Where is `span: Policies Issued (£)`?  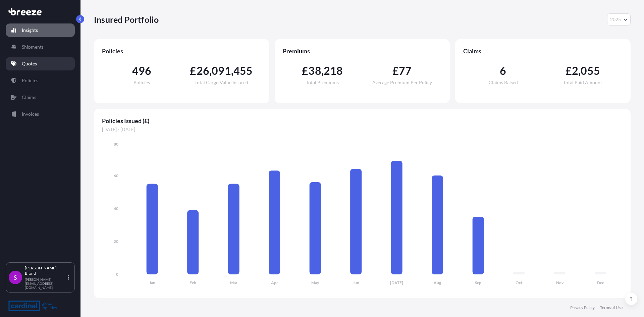
span: Policies Issued (£) is located at coordinates (362, 121).